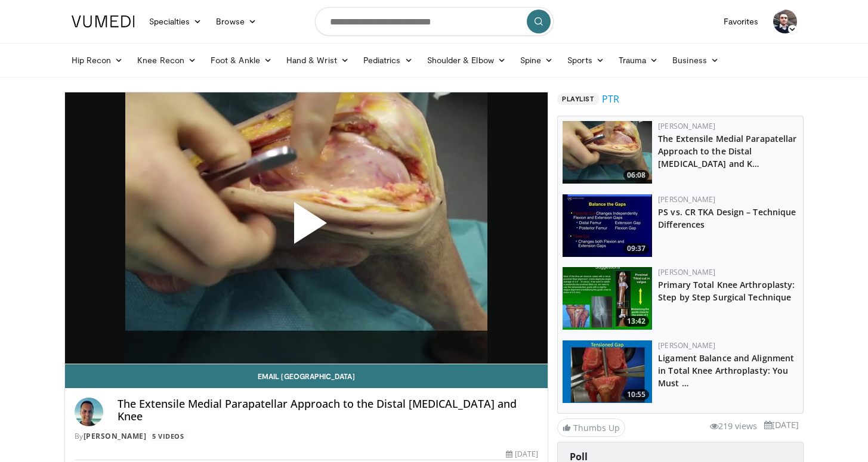 The height and width of the screenshot is (462, 868). I want to click on a: Knee Recon, so click(167, 60).